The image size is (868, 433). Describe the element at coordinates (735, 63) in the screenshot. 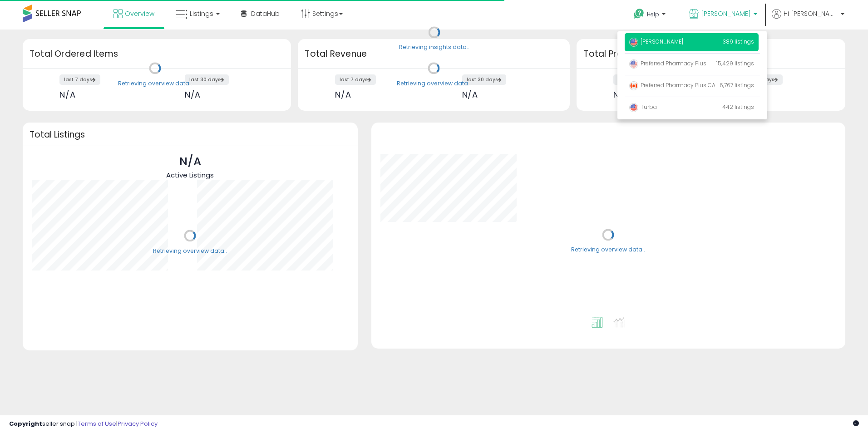

I see `span: 15,429 listings` at that location.